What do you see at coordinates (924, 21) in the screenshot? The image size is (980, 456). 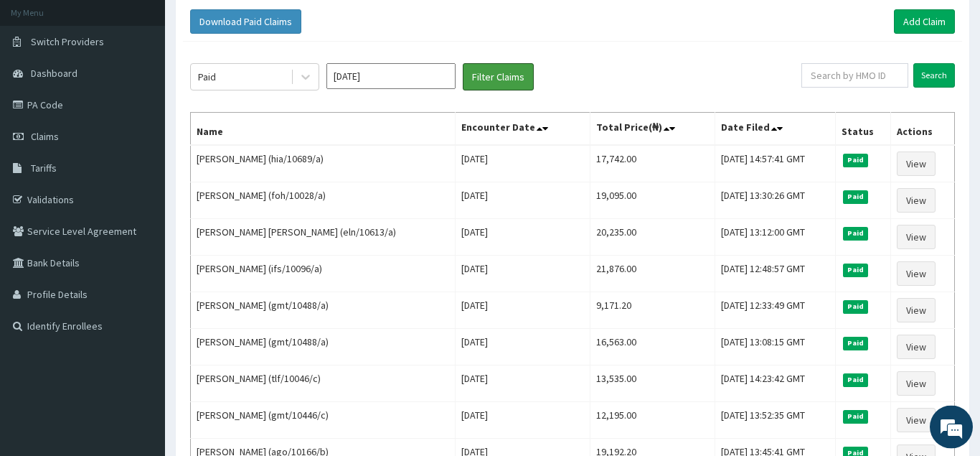 I see `a: Add Claim` at bounding box center [924, 21].